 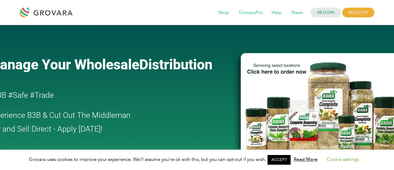 I want to click on a: Read More, so click(x=306, y=159).